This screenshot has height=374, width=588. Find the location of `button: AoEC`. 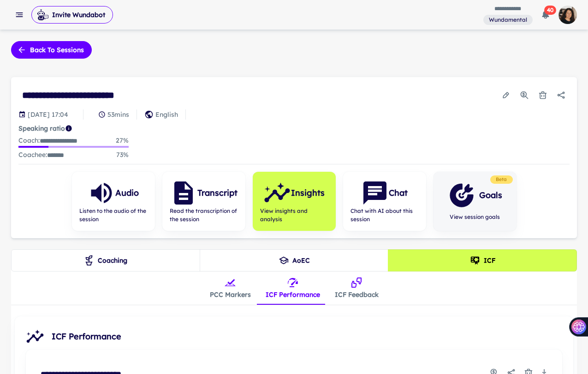

button: AoEC is located at coordinates (294, 261).